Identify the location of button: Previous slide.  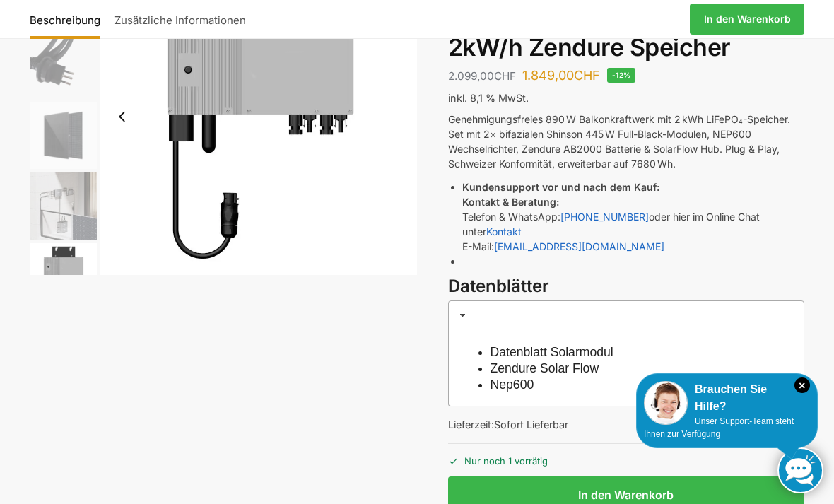
(123, 117).